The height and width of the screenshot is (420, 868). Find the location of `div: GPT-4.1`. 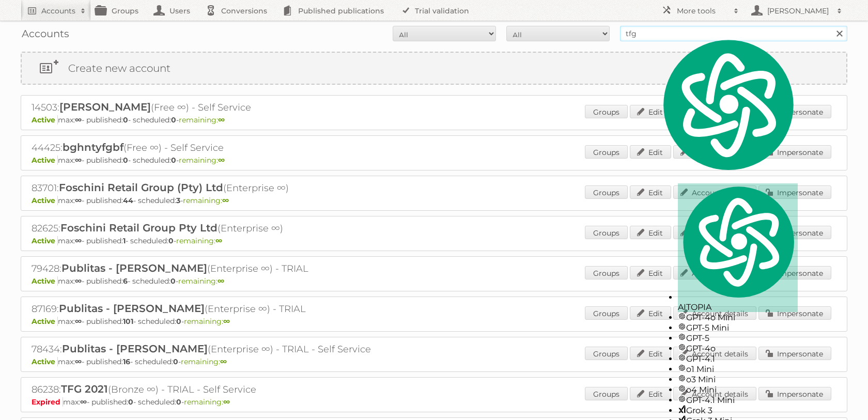

div: GPT-4.1 is located at coordinates (738, 358).